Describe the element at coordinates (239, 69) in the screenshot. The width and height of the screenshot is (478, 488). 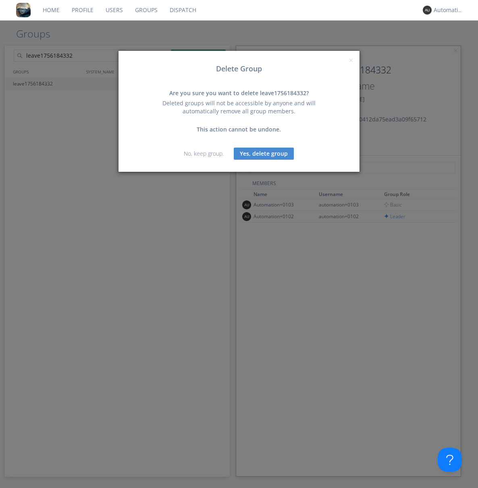
I see `h3: Delete Group` at that location.